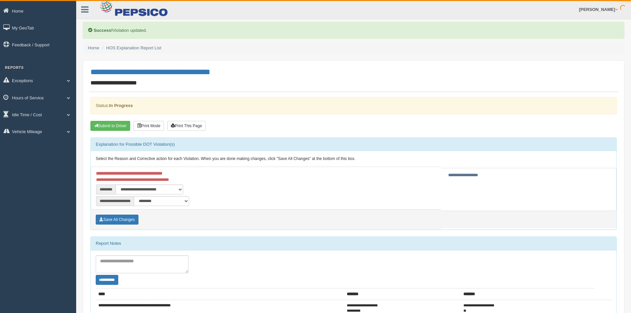  What do you see at coordinates (93, 48) in the screenshot?
I see `a: Home` at bounding box center [93, 48].